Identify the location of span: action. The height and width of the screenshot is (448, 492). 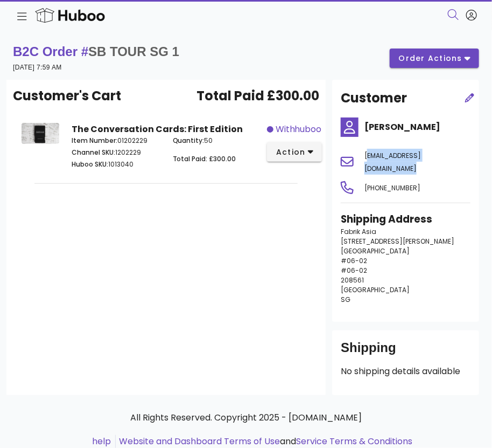
(291, 152).